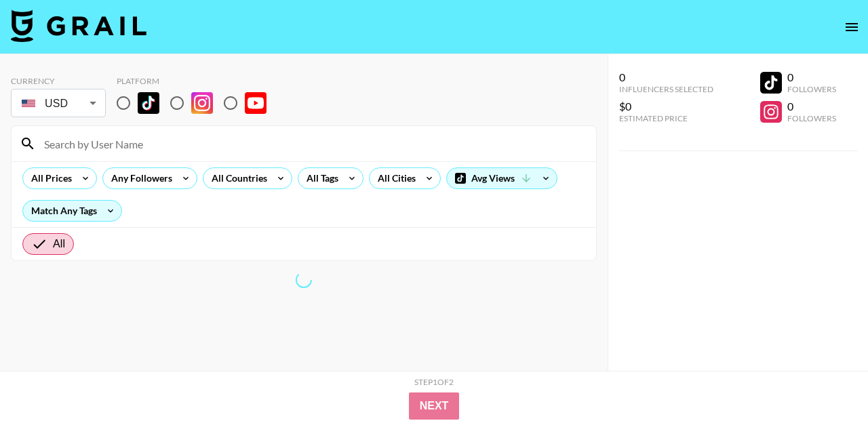 This screenshot has height=425, width=868. Describe the element at coordinates (852, 27) in the screenshot. I see `button: open drawer` at that location.